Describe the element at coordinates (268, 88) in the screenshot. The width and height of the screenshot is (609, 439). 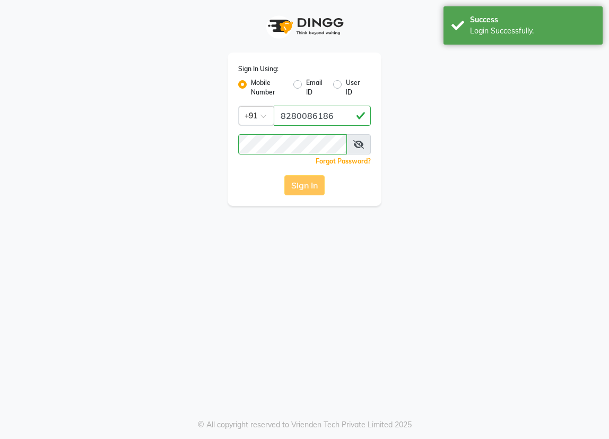
I see `label: Mobile Number` at that location.